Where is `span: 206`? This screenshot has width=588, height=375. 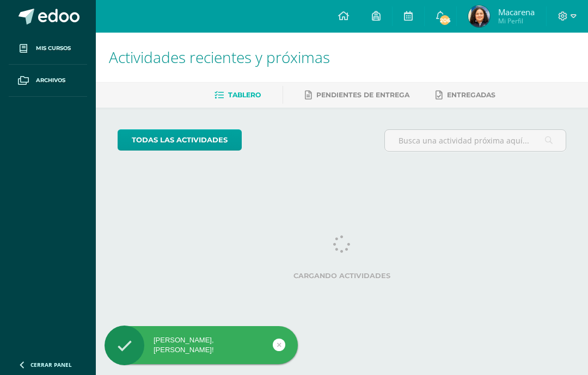 span: 206 is located at coordinates (444, 20).